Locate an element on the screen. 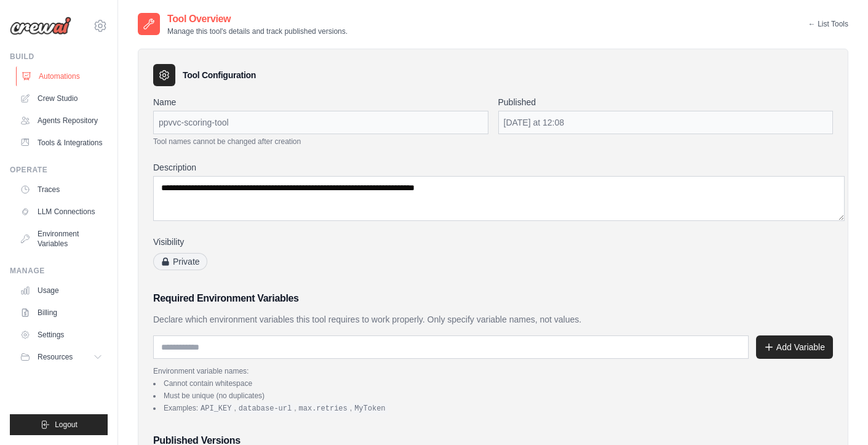 This screenshot has width=868, height=445. code: database-url is located at coordinates (265, 409).